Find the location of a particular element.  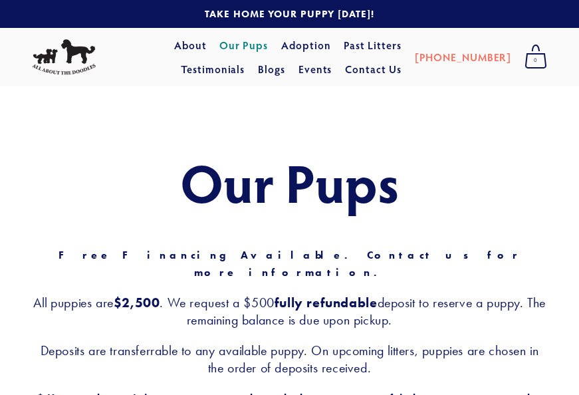

h3: All puppies are . We request a $500 deposit to reserve a puppy. The remaining balance is due upon... is located at coordinates (289, 311).